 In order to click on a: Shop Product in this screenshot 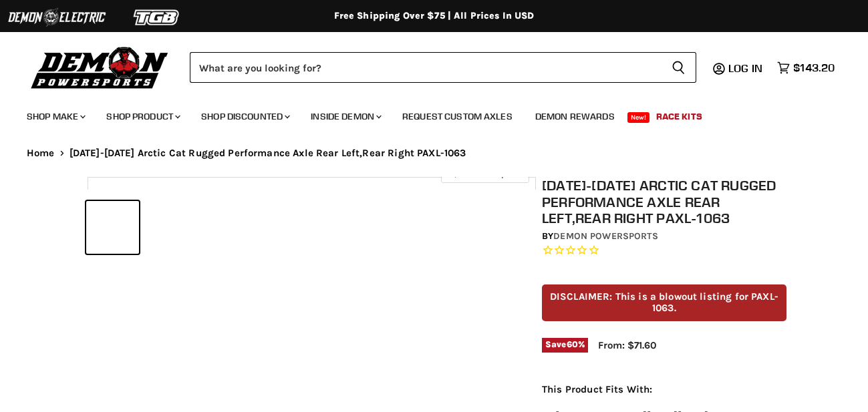, I will do `click(142, 117)`.